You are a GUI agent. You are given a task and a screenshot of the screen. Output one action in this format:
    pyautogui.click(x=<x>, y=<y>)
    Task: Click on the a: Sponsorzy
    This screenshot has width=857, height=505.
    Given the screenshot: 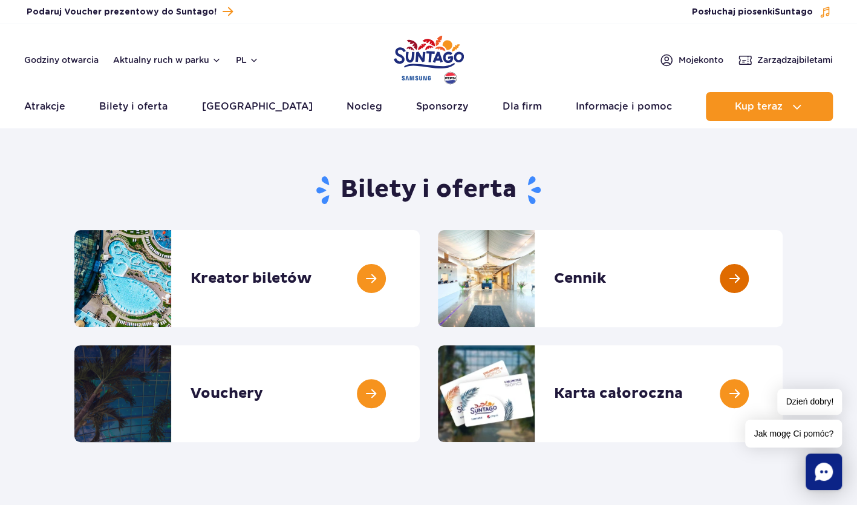 What is the action you would take?
    pyautogui.click(x=442, y=106)
    